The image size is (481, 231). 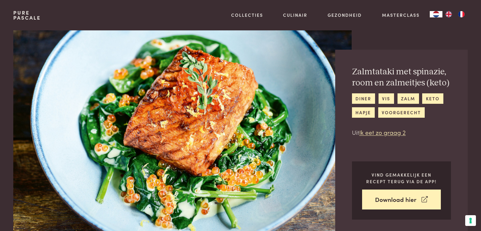 I want to click on a: NL, so click(x=436, y=14).